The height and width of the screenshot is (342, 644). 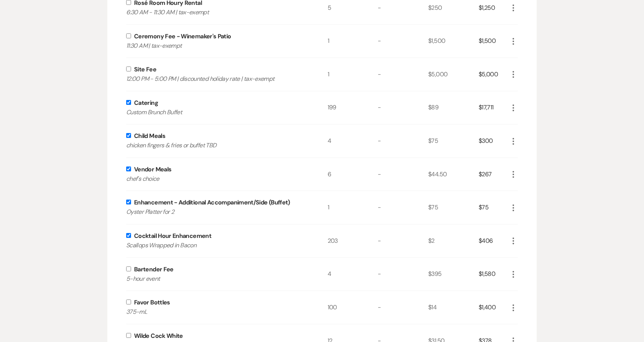 What do you see at coordinates (353, 174) in the screenshot?
I see `div: 6` at bounding box center [353, 174].